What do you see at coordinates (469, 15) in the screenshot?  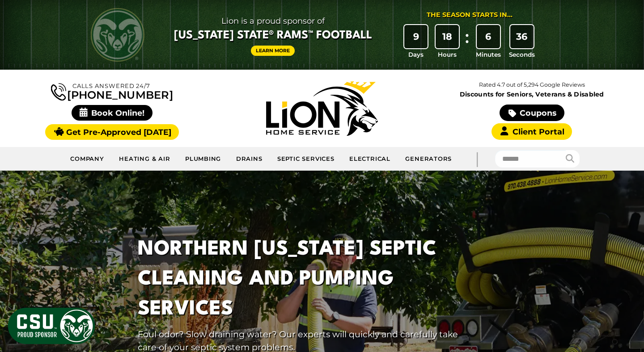 I see `div: The Season Starts in...` at bounding box center [469, 15].